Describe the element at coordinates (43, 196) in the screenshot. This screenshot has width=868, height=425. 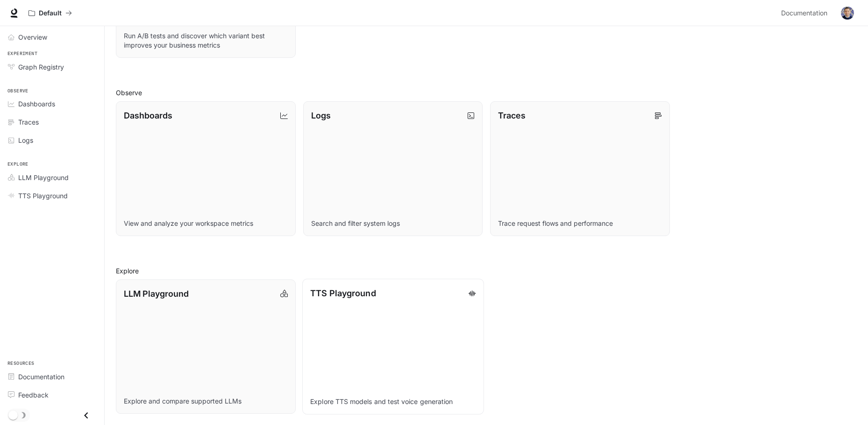
I see `span: TTS Playground` at that location.